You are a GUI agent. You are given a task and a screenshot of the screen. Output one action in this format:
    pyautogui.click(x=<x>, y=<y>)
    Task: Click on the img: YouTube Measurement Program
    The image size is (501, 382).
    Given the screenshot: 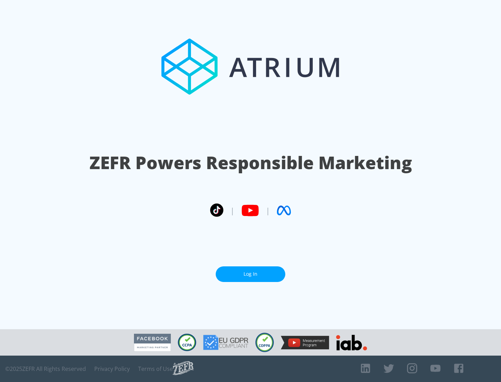 What is the action you would take?
    pyautogui.click(x=304, y=343)
    